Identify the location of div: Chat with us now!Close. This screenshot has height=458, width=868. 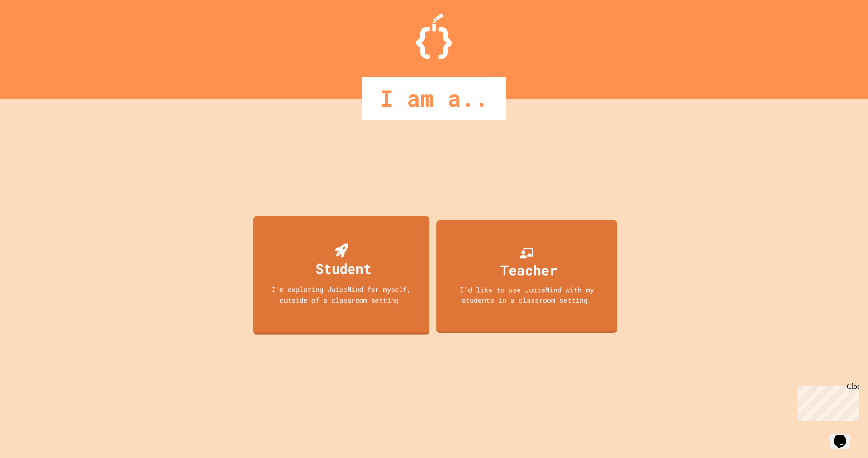
(33, 31).